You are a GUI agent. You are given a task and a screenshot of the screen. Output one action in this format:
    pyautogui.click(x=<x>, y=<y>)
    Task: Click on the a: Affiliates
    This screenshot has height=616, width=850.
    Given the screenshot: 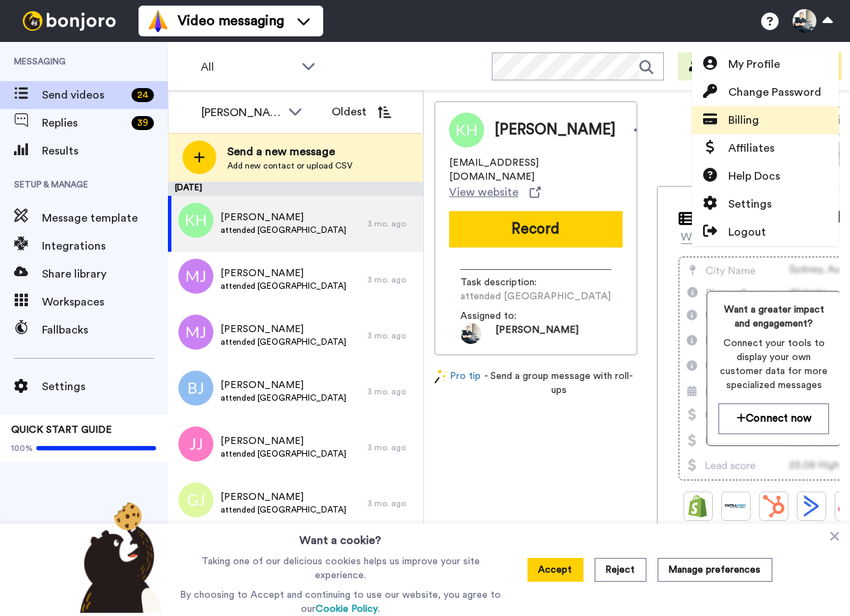 What is the action you would take?
    pyautogui.click(x=765, y=148)
    